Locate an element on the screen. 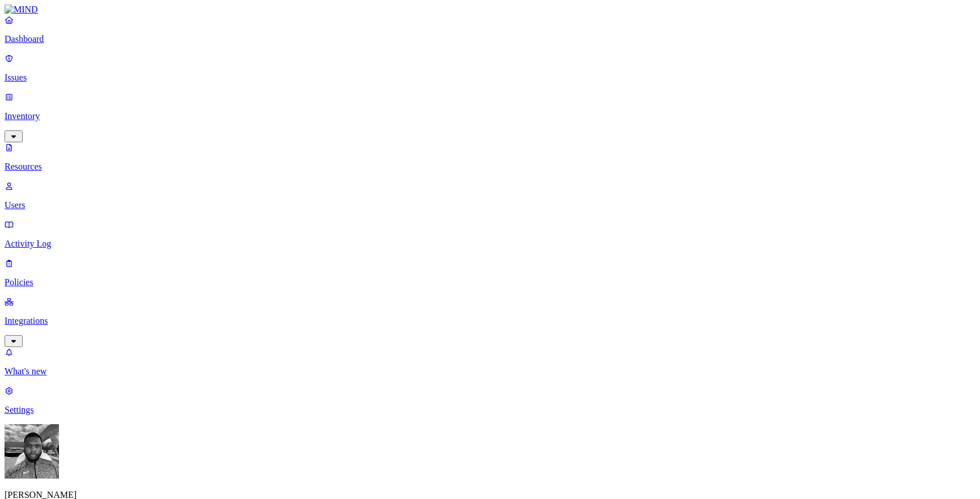 This screenshot has height=499, width=980. img: Cameron White is located at coordinates (32, 451).